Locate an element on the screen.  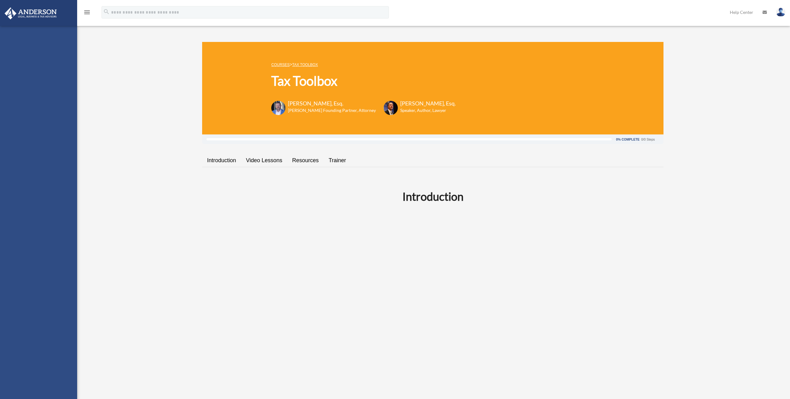
a: Resources is located at coordinates (306, 160).